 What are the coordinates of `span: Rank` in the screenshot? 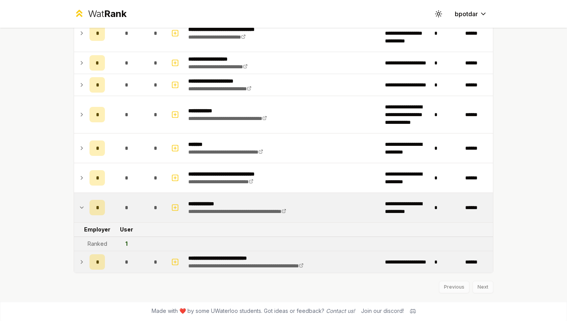 It's located at (115, 13).